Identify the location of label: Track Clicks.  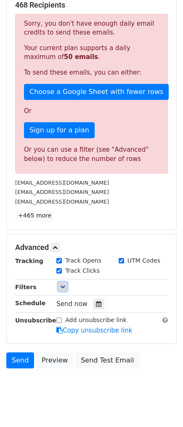
(83, 270).